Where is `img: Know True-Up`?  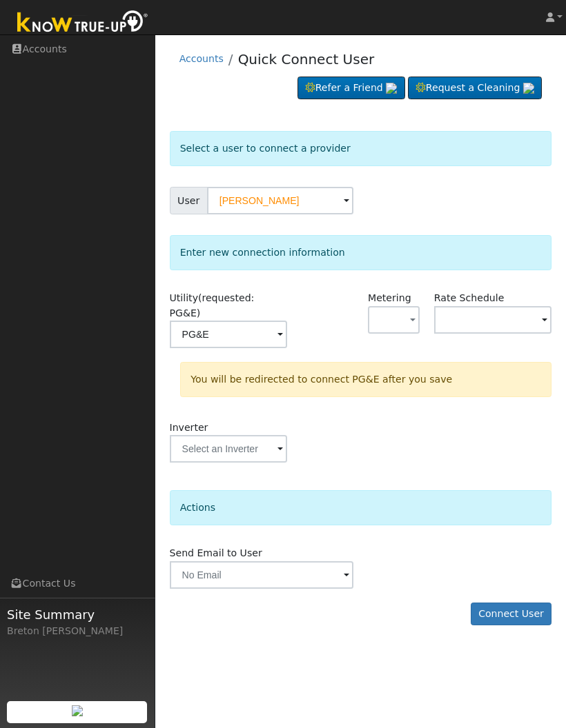
img: Know True-Up is located at coordinates (83, 23).